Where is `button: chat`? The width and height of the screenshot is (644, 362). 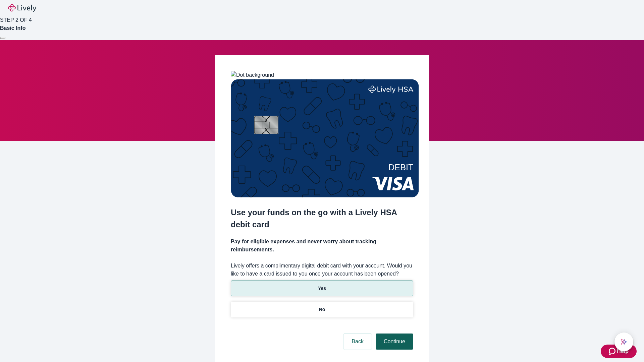 button: chat is located at coordinates (624, 342).